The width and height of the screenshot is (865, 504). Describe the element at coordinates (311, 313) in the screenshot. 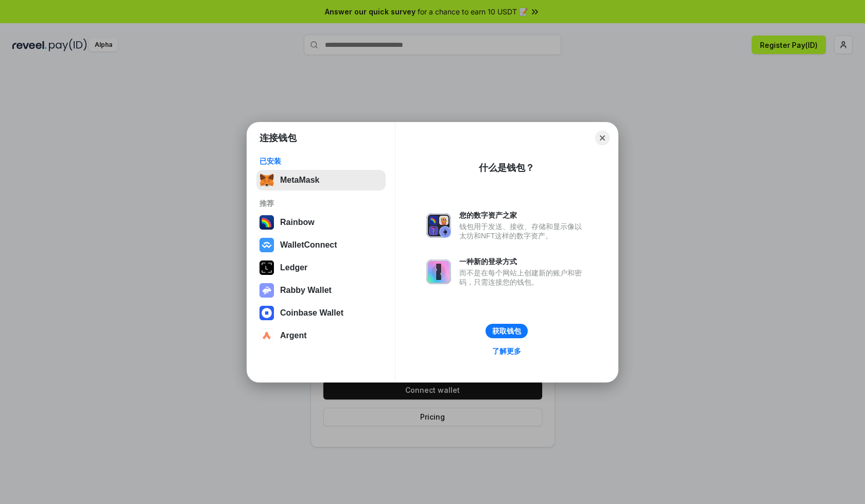

I see `div: Coinbase Wallet` at that location.